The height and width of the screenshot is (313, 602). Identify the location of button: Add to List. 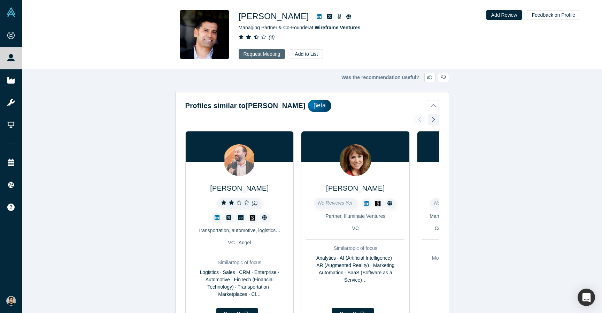
(306, 54).